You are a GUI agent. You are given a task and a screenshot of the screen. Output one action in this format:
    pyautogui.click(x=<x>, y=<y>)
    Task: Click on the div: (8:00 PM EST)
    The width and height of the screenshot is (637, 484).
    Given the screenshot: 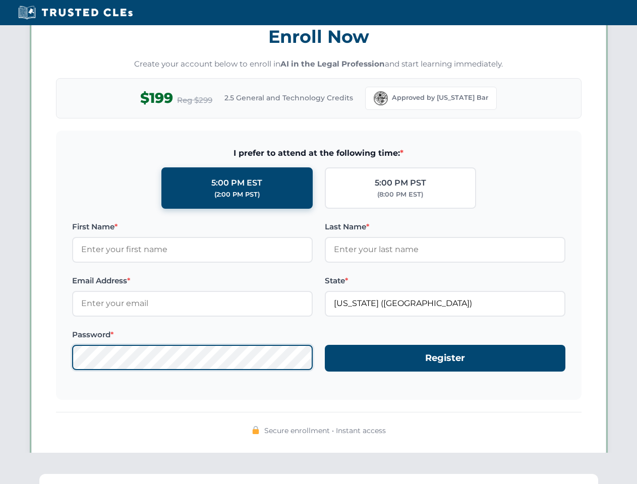 What is the action you would take?
    pyautogui.click(x=400, y=195)
    